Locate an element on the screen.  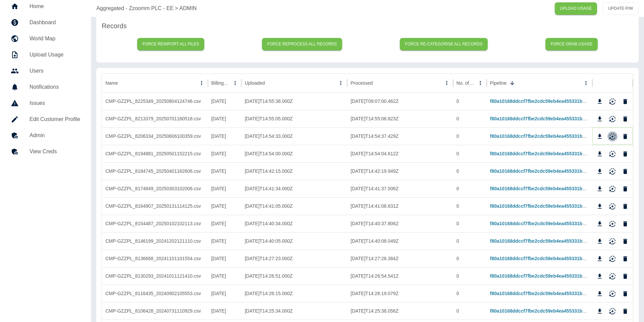
button: Force reimport all files is located at coordinates (171, 44).